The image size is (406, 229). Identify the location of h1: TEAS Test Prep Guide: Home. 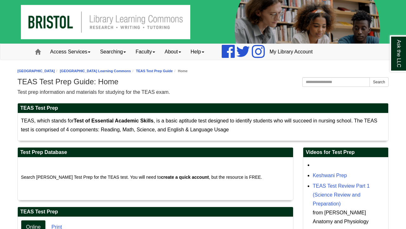
(203, 82).